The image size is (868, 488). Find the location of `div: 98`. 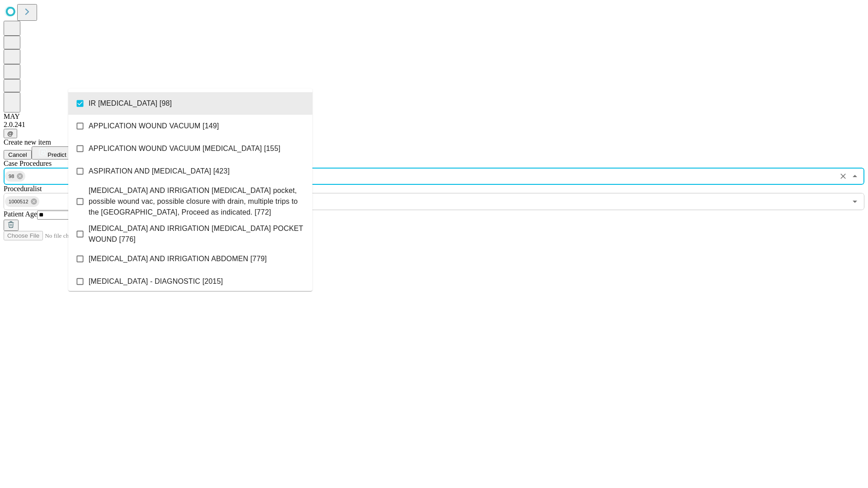

div: 98 is located at coordinates (15, 176).